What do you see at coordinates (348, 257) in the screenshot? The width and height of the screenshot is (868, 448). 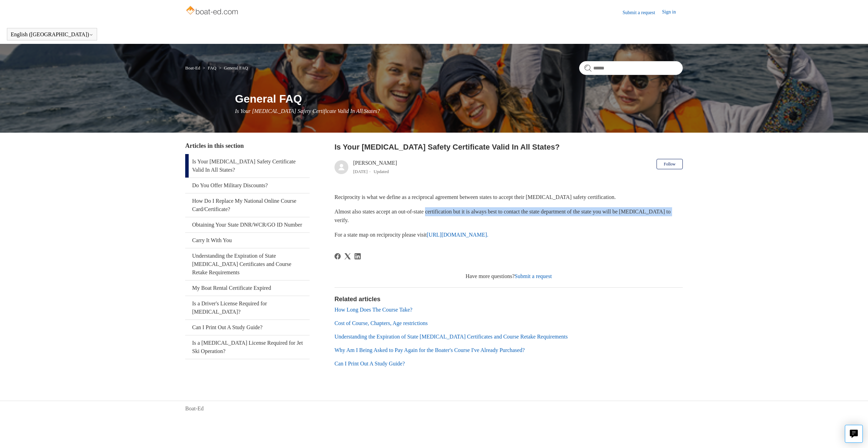 I see `svg: Share this page on X Corp` at bounding box center [348, 257].